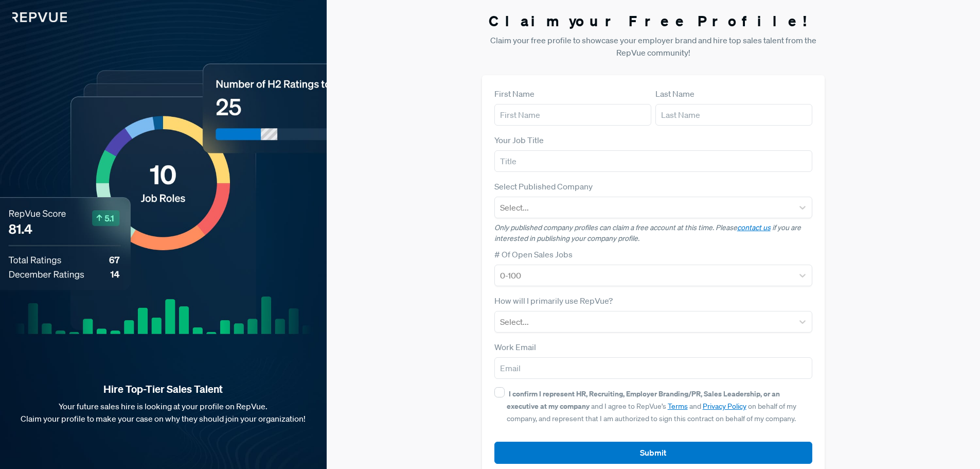 This screenshot has height=469, width=980. I want to click on button: Submit, so click(653, 452).